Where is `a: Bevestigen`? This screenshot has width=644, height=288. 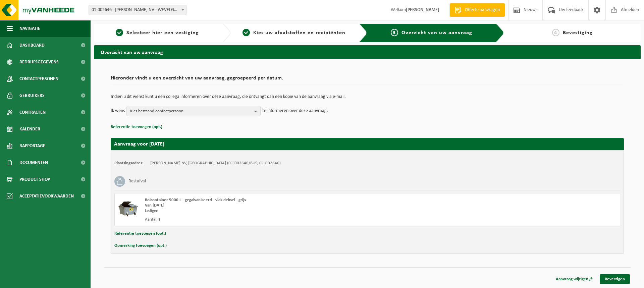 a: Bevestigen is located at coordinates (615, 279).